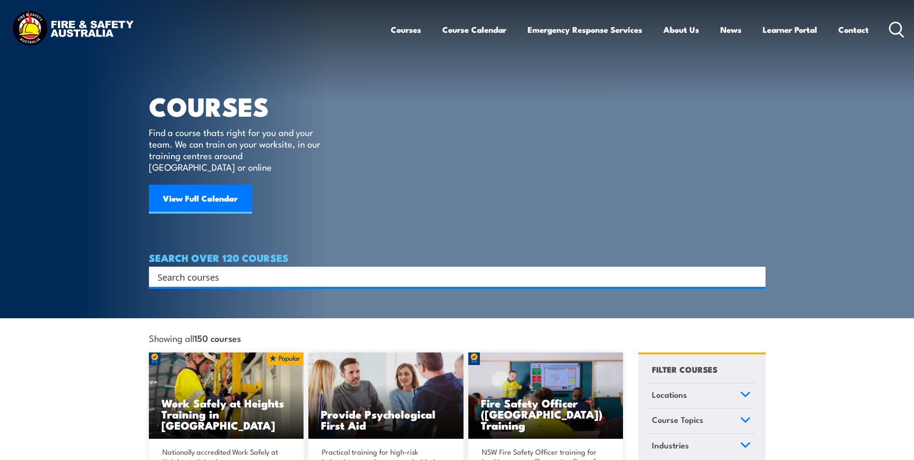 This screenshot has height=460, width=914. What do you see at coordinates (386, 395) in the screenshot?
I see `a: Provide Psychological First Aid` at bounding box center [386, 395].